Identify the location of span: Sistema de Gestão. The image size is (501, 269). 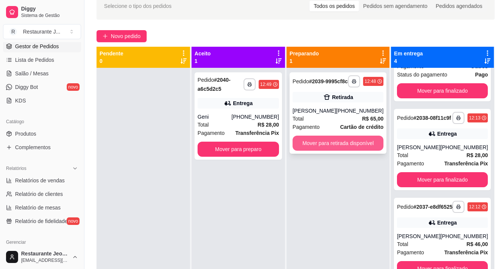
(49, 15).